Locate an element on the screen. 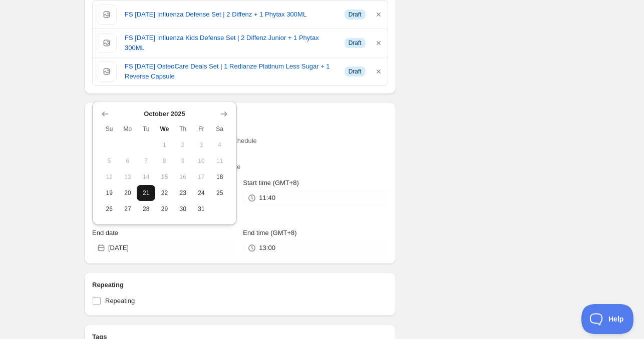 The height and width of the screenshot is (339, 644). th: Sunday is located at coordinates (109, 129).